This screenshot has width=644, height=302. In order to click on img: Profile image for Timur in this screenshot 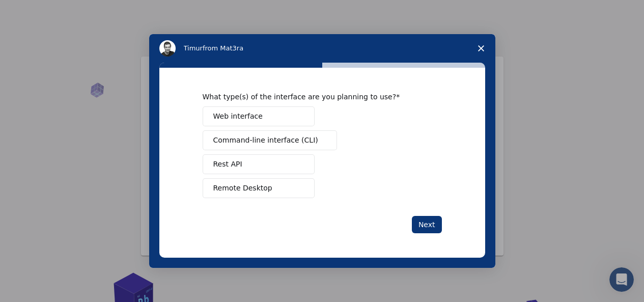, I will do `click(168, 48)`.